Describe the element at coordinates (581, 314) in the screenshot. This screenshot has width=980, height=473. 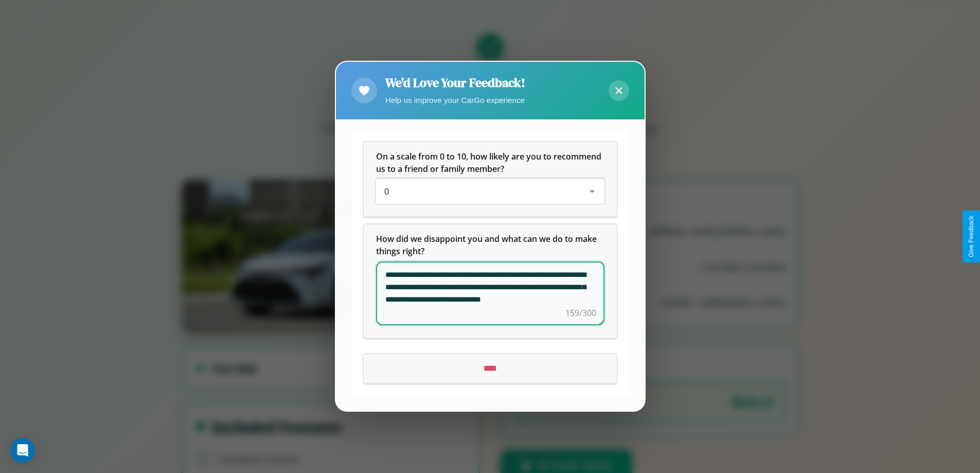
I see `div: 159/300` at that location.